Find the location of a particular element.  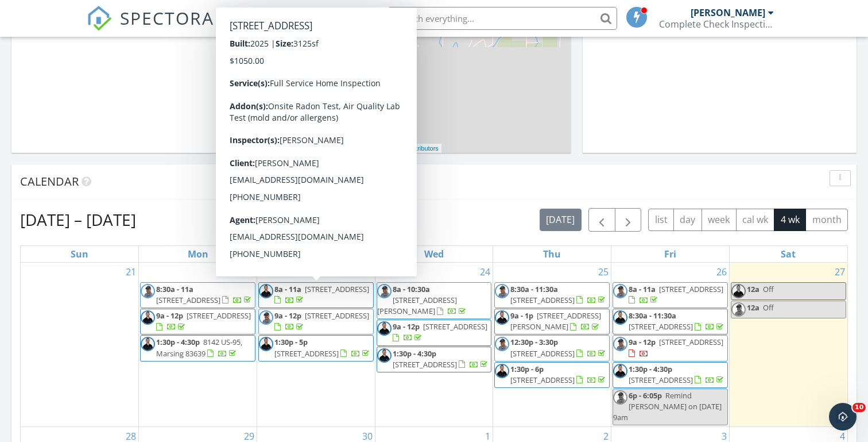

span: 8:30a - 11:30a is located at coordinates (652, 316).